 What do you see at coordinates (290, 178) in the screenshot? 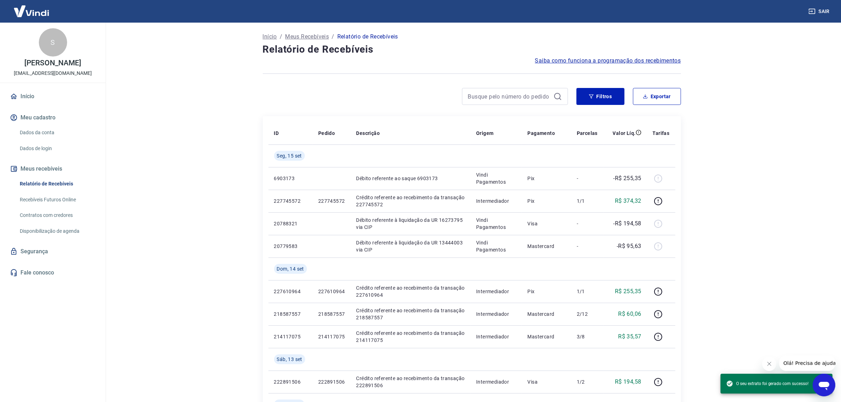
I see `p: 6903173` at bounding box center [290, 178].